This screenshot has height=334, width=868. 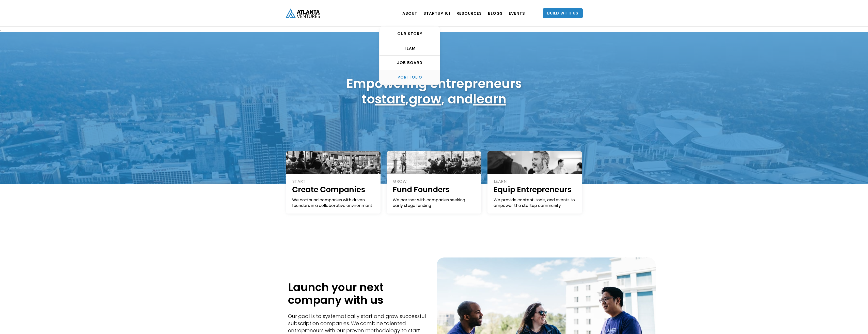 I want to click on div: PORTFOLIO, so click(x=410, y=77).